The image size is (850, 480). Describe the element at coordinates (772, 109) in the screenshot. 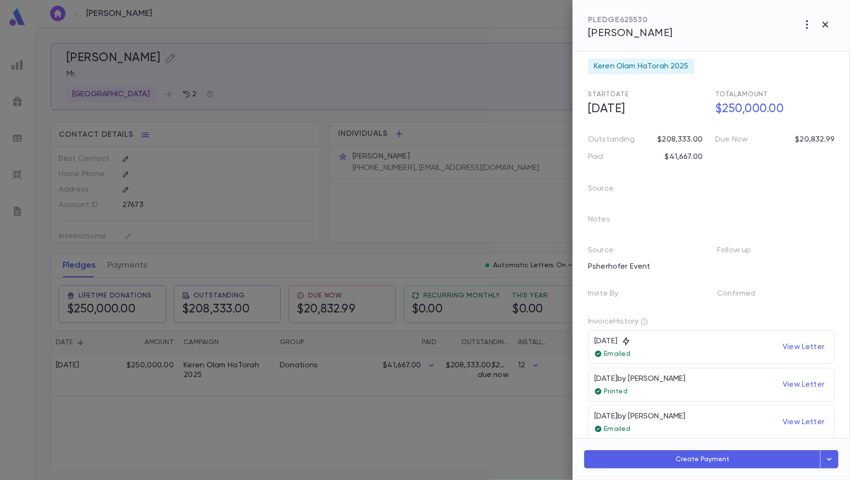

I see `h5: $250,000.00` at that location.